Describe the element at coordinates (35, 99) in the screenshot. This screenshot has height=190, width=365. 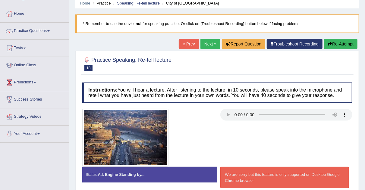
I see `a: Success Stories` at that location.